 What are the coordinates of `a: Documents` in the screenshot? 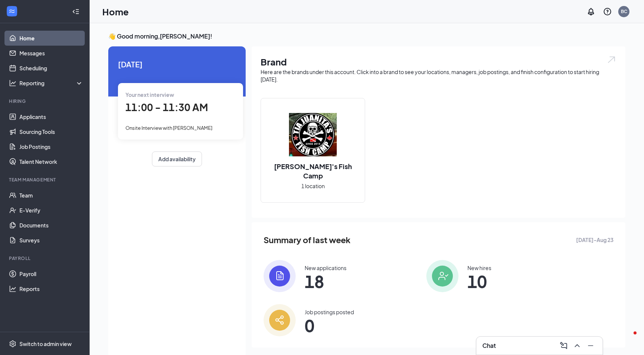 It's located at (51, 225).